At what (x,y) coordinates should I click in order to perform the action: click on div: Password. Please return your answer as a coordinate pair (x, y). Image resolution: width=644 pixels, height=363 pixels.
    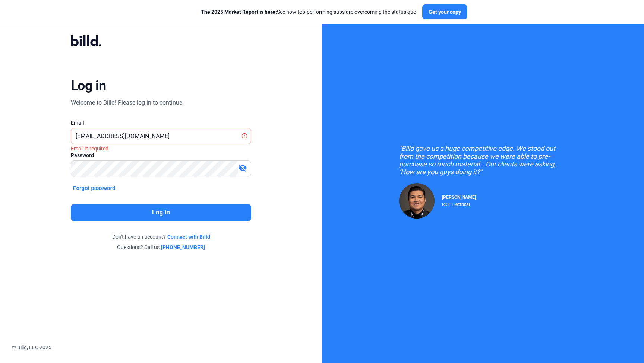
    Looking at the image, I should click on (161, 155).